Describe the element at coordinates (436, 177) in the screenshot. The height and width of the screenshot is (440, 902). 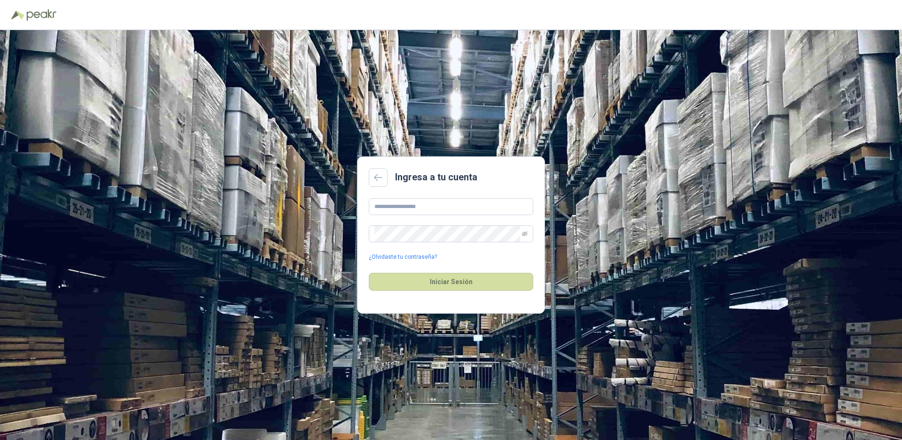
I see `h2: Ingresa a tu cuenta` at that location.